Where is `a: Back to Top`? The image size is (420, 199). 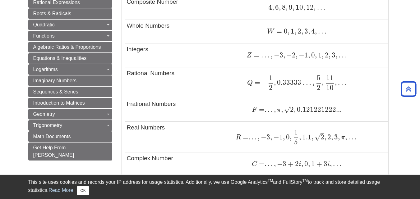
a: Back to Top is located at coordinates (408, 89).